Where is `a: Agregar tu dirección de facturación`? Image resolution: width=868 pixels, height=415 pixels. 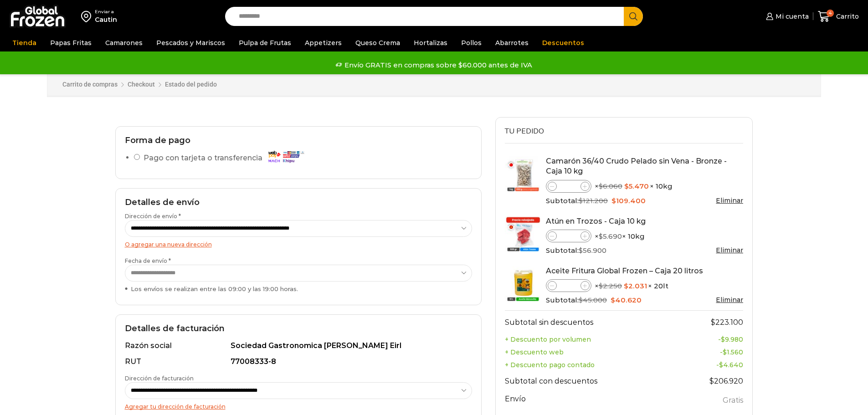
a: Agregar tu dirección de facturación is located at coordinates (175, 407).